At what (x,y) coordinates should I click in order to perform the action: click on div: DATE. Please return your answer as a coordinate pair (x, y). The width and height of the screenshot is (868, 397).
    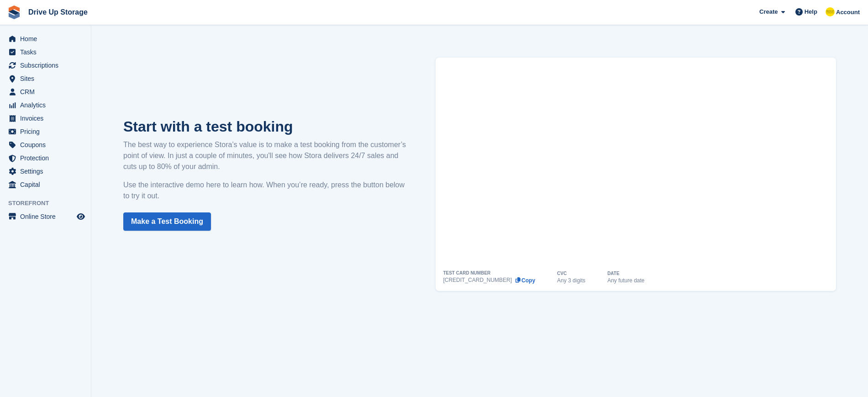
    Looking at the image, I should click on (613, 274).